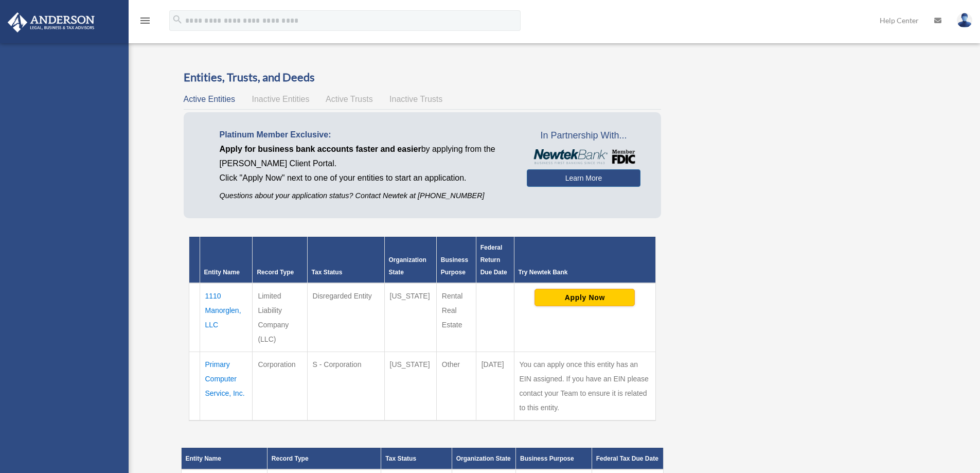  I want to click on td: 1110 Manorglen, LLC, so click(226, 318).